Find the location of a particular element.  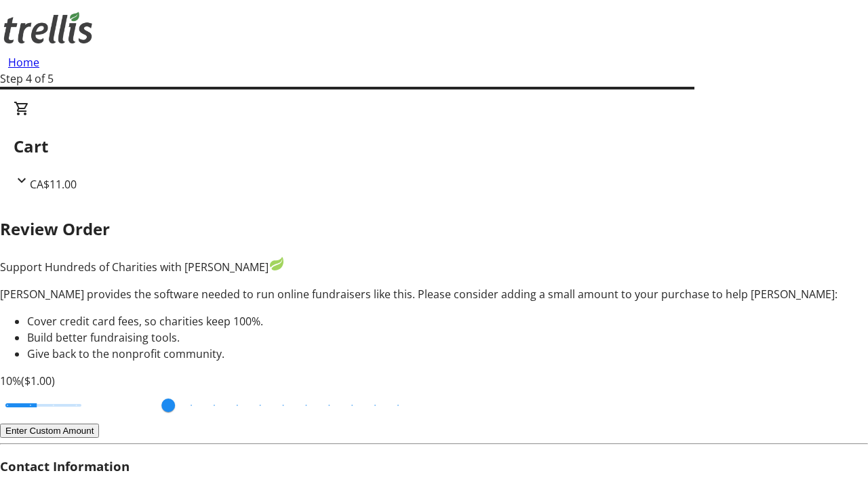

li: Give back to the nonprofit community. is located at coordinates (447, 354).